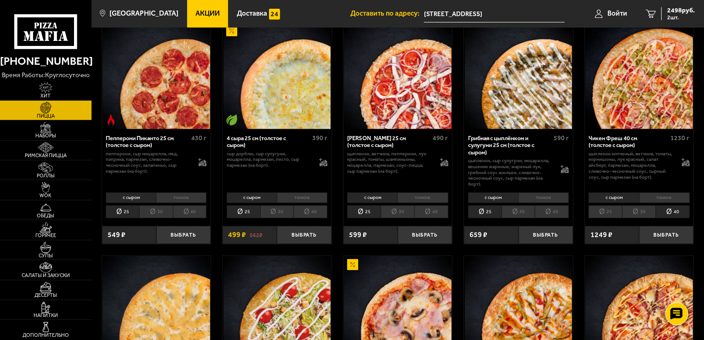 Image resolution: width=704 pixels, height=340 pixels. What do you see at coordinates (681, 17) in the screenshot?
I see `span: 2 шт.` at bounding box center [681, 17].